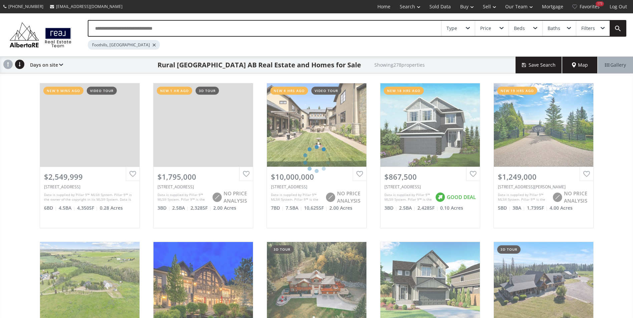 The height and width of the screenshot is (318, 633). Describe the element at coordinates (399, 65) in the screenshot. I see `h2: Showing 278 properties` at that location.